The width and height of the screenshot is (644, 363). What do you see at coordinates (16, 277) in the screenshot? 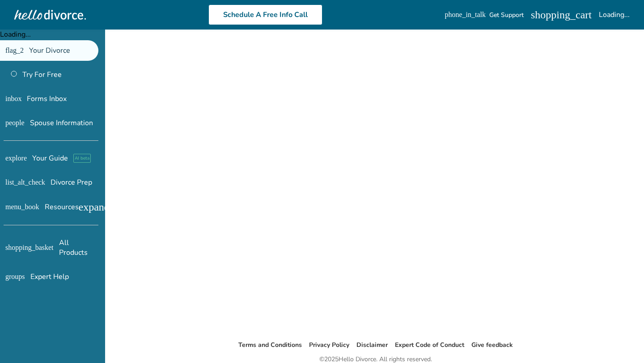
I see `span: groups` at bounding box center [16, 277].